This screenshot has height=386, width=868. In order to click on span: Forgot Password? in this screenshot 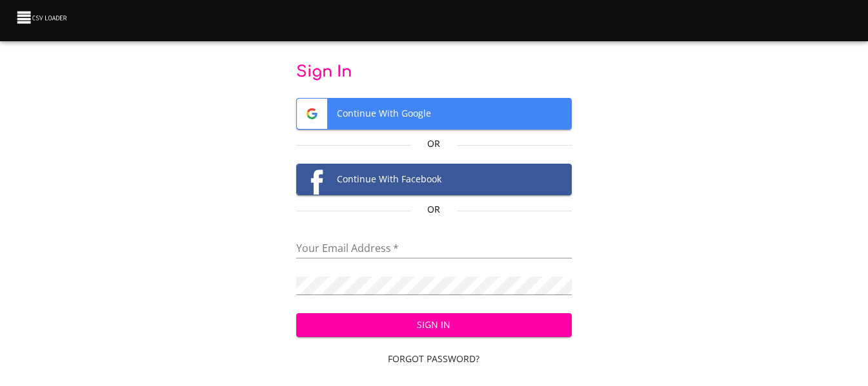, I will do `click(434, 359)`.